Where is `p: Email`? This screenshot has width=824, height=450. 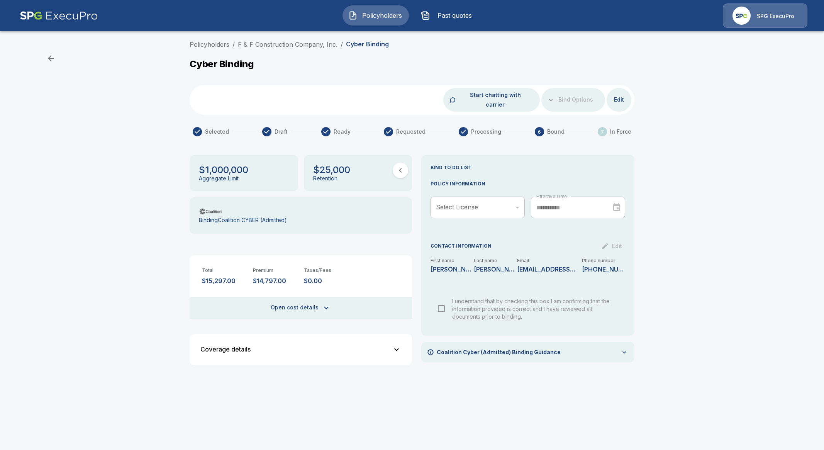
p: Email is located at coordinates (550, 261).